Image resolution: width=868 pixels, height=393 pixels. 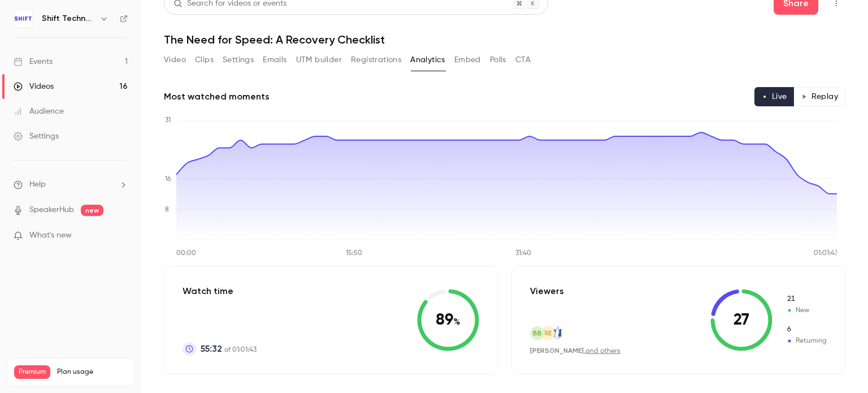 What do you see at coordinates (212, 349) in the screenshot?
I see `span: 55:32` at bounding box center [212, 349].